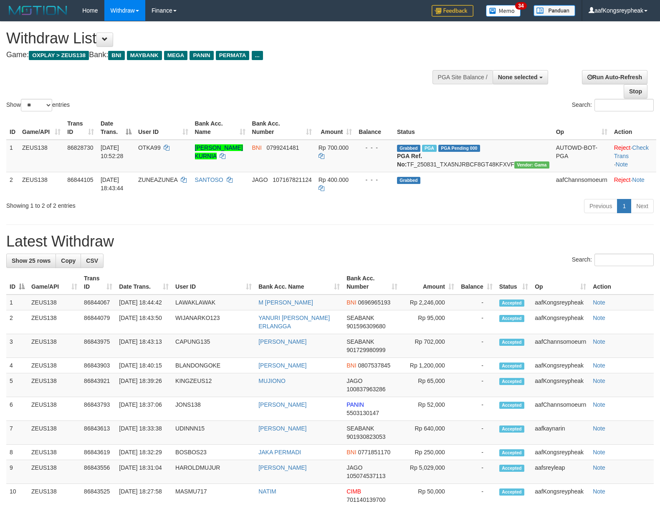 This screenshot has height=506, width=660. Describe the element at coordinates (374, 302) in the screenshot. I see `span: Copy 0696965193 to clipboard` at that location.